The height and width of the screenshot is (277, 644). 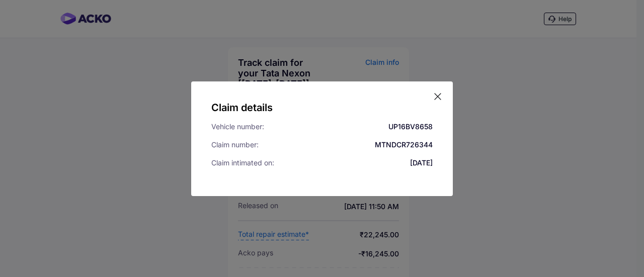 What do you see at coordinates (404, 145) in the screenshot?
I see `div: MTNDCR726344` at bounding box center [404, 145].